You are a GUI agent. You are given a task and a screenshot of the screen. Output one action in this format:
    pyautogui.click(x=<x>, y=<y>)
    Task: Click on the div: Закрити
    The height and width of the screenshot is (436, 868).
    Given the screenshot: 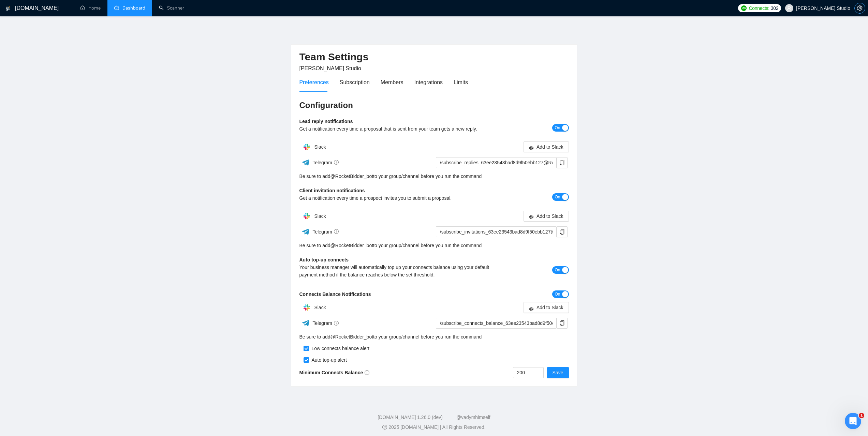 What is the action you would take?
    pyautogui.click(x=125, y=9)
    